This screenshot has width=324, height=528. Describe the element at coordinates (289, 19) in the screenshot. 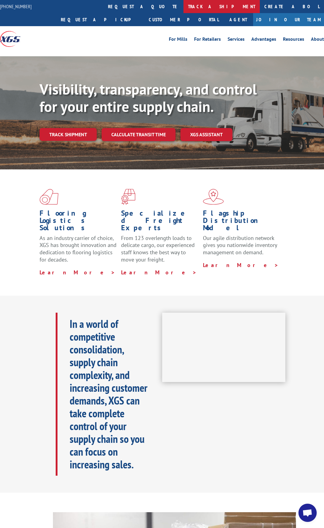

I see `a: Join Our Team` at that location.